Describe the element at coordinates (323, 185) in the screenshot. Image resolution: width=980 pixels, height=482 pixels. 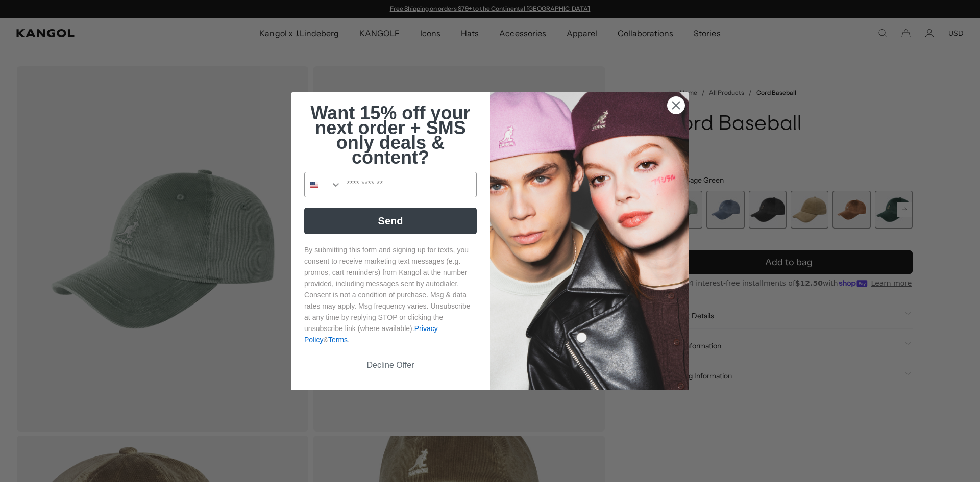
I see `button: Search Countries` at that location.